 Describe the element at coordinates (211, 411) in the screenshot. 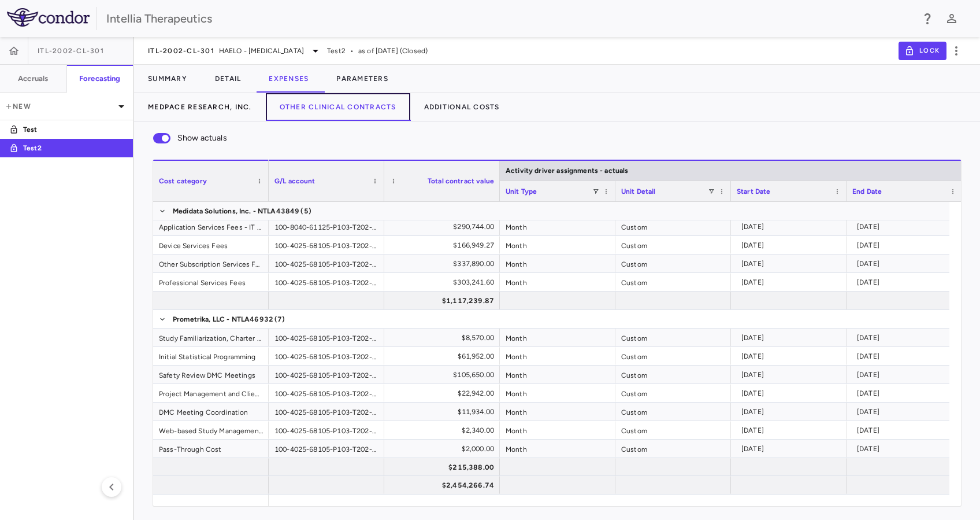

I see `div: DMC Meeting Coordination` at that location.